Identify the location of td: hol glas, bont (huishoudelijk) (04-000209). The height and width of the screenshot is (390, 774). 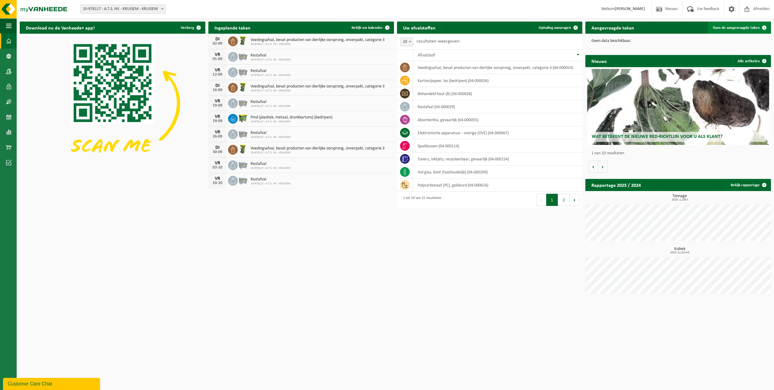
(498, 172).